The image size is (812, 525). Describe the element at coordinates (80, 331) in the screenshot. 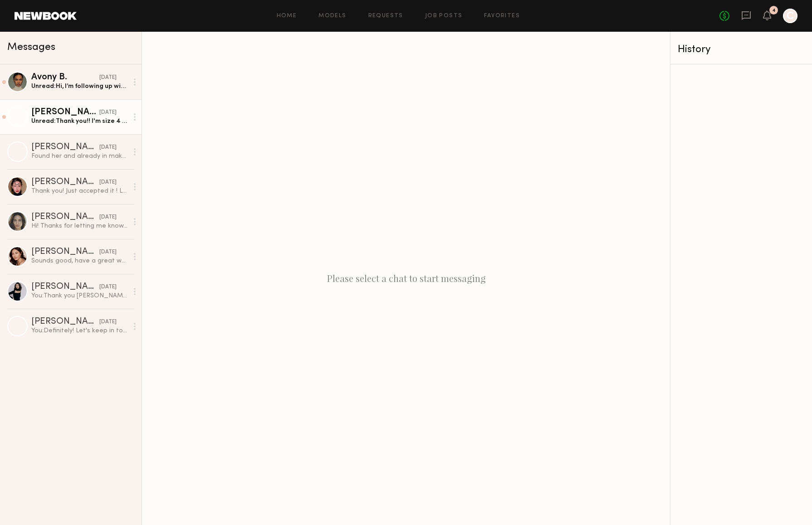

I see `div: You: Definitely! Let's keep in touch!` at that location.